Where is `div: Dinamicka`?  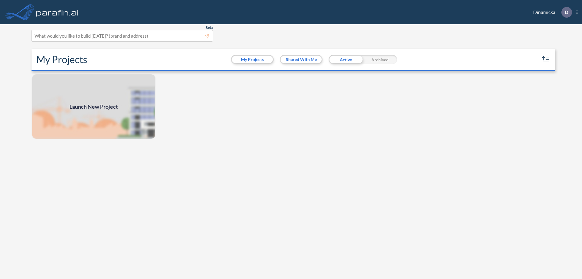
div: Dinamicka is located at coordinates (551, 12).